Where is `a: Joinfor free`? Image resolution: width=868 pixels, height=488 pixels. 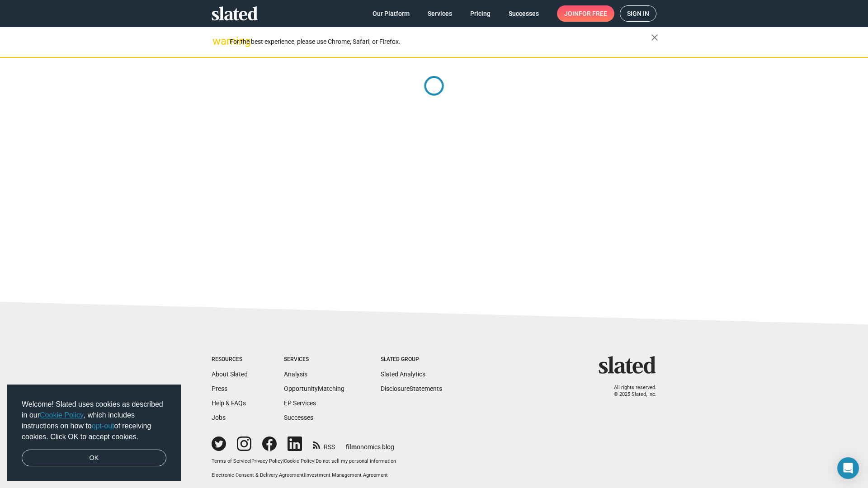
a: Joinfor free is located at coordinates (585, 13).